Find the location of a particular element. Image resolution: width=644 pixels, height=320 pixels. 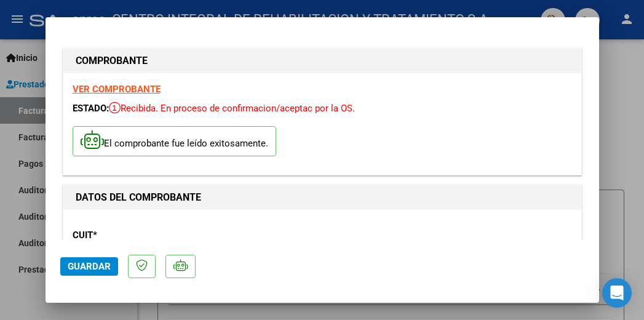

a: VER COMPROBANTE is located at coordinates (116, 89).